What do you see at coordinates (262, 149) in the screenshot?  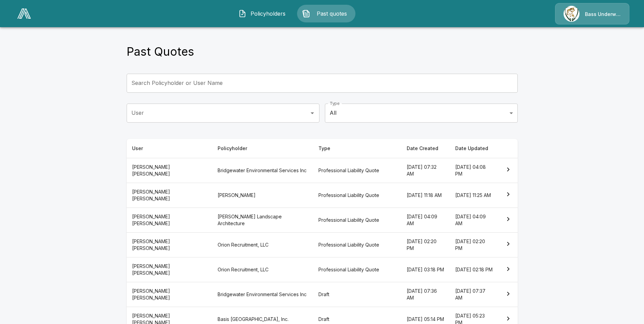 I see `th: Policyholder` at bounding box center [262, 149].